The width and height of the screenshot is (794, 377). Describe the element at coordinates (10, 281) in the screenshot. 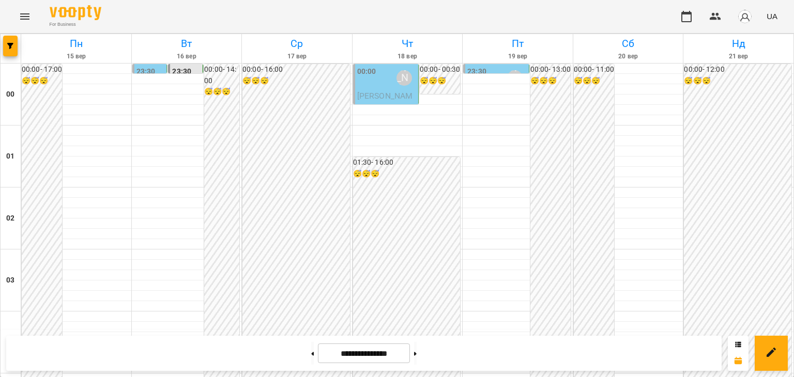

I see `h6: 03` at that location.